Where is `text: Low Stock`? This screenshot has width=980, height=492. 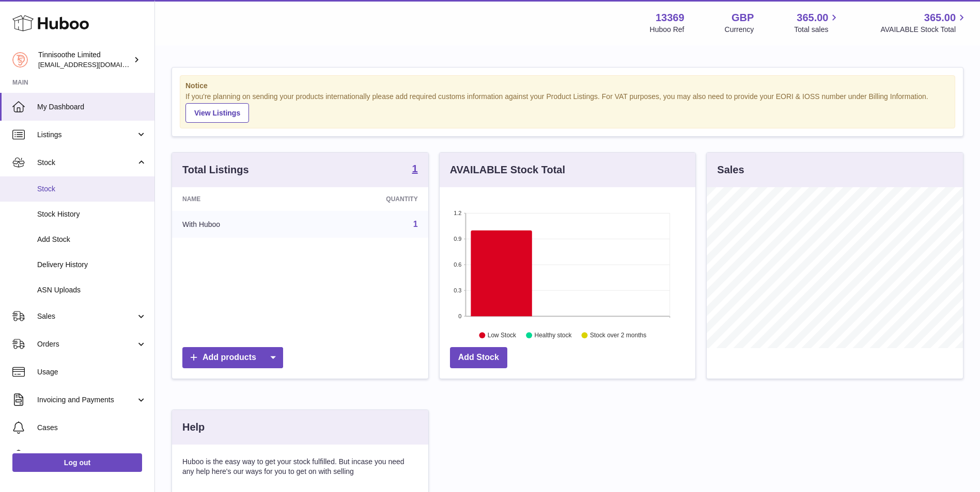 text: Low Stock is located at coordinates (502, 336).